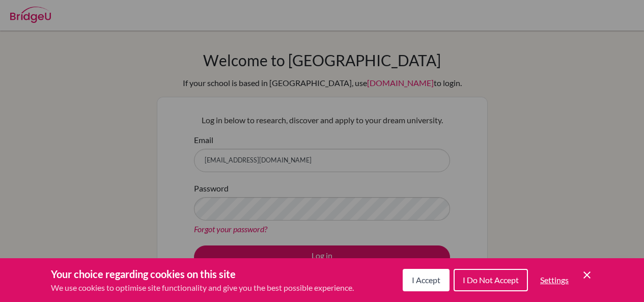 This screenshot has height=302, width=644. Describe the element at coordinates (555, 280) in the screenshot. I see `button: Settings` at that location.